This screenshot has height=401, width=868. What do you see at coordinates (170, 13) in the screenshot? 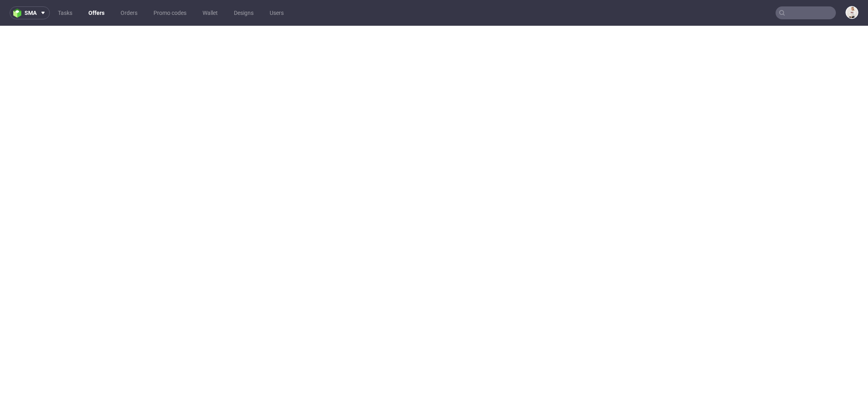
I see `a: Promo codes` at bounding box center [170, 13].